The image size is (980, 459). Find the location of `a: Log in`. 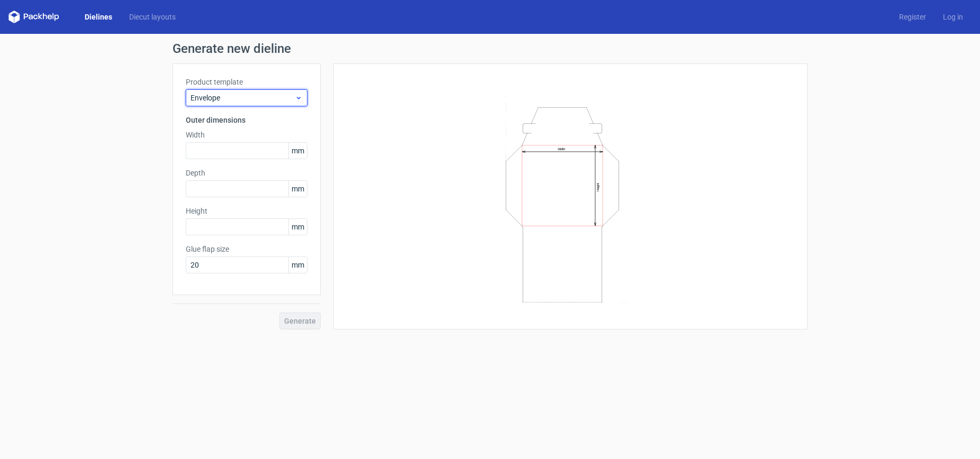

a: Log in is located at coordinates (953, 17).